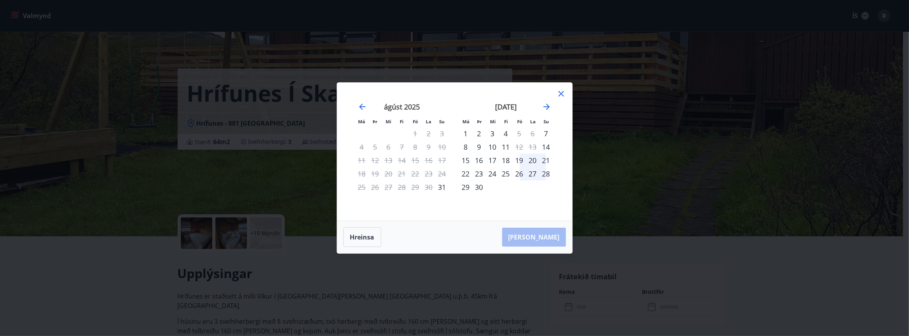  Describe the element at coordinates (493, 160) in the screenshot. I see `td: Choose miðvikudagur, 17. september 2025 as your check-in date. It’s available.` at that location.